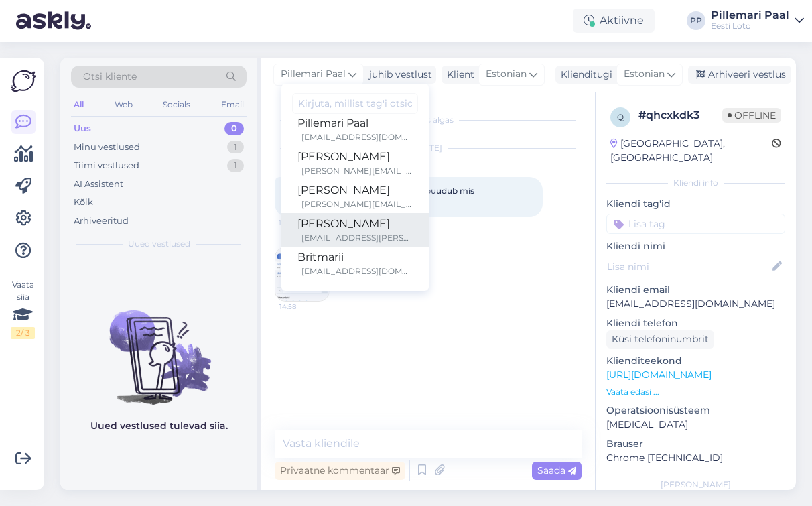 The height and width of the screenshot is (506, 812). Describe the element at coordinates (695, 392) in the screenshot. I see `p: Vaata edasi ...` at that location.